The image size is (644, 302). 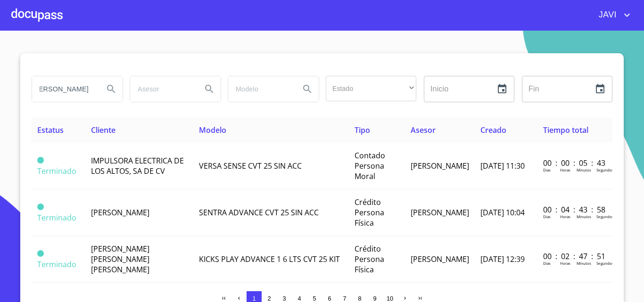 What do you see at coordinates (284, 298) in the screenshot?
I see `span: 3` at bounding box center [284, 298].